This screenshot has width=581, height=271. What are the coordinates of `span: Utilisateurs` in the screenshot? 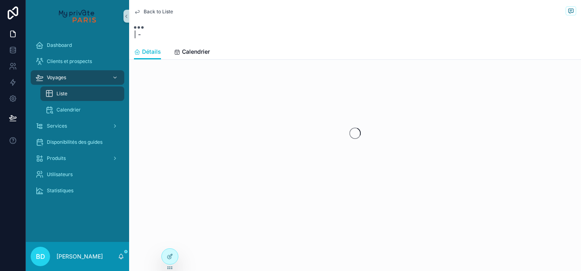 It's located at (60, 174).